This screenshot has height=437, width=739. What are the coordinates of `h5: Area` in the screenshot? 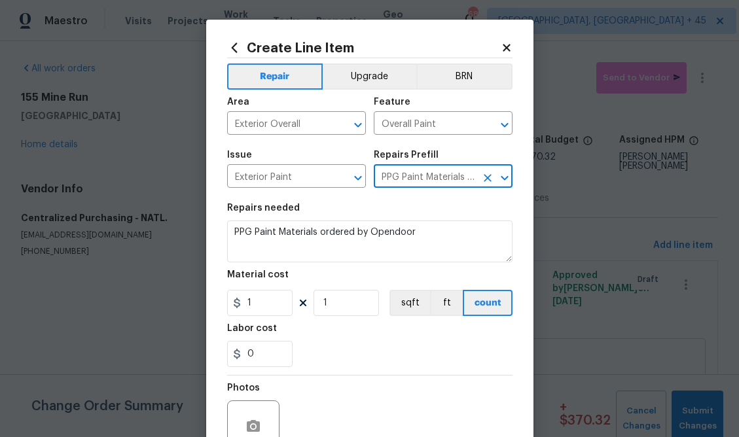 It's located at (238, 102).